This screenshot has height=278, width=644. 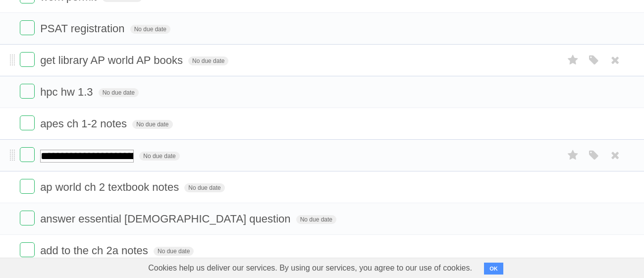 I want to click on div: Sign out, so click(x=322, y=72).